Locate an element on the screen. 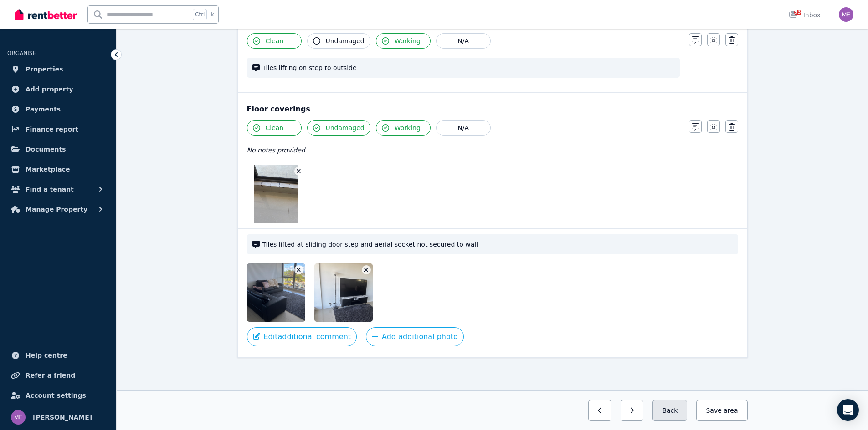 This screenshot has height=430, width=868. span: Payments is located at coordinates (43, 109).